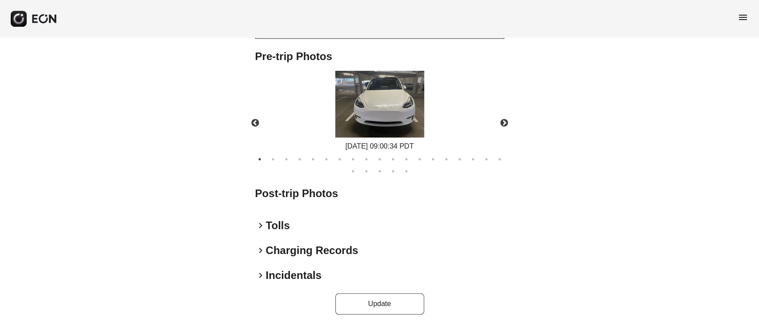 This screenshot has width=759, height=327. Describe the element at coordinates (447, 159) in the screenshot. I see `button: 15` at that location.